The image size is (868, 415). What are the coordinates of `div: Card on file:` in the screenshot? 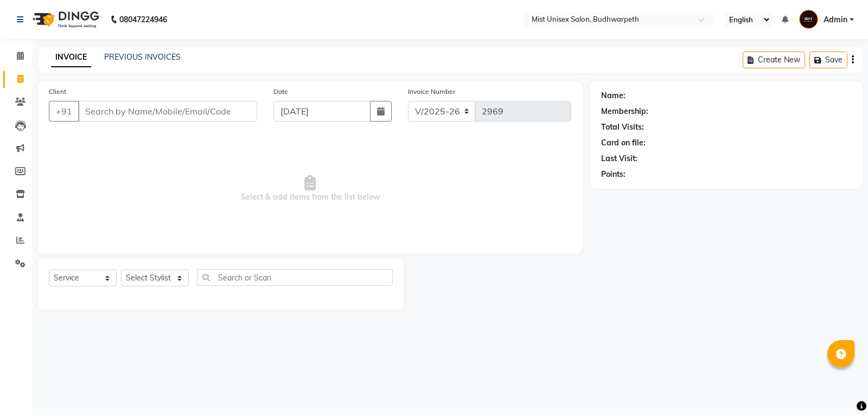 It's located at (623, 142).